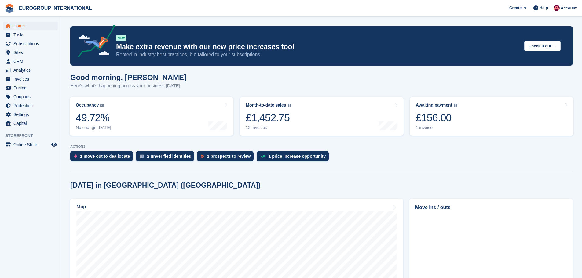 The width and height of the screenshot is (582, 278). What do you see at coordinates (32, 145) in the screenshot?
I see `span: Online Store` at bounding box center [32, 145].